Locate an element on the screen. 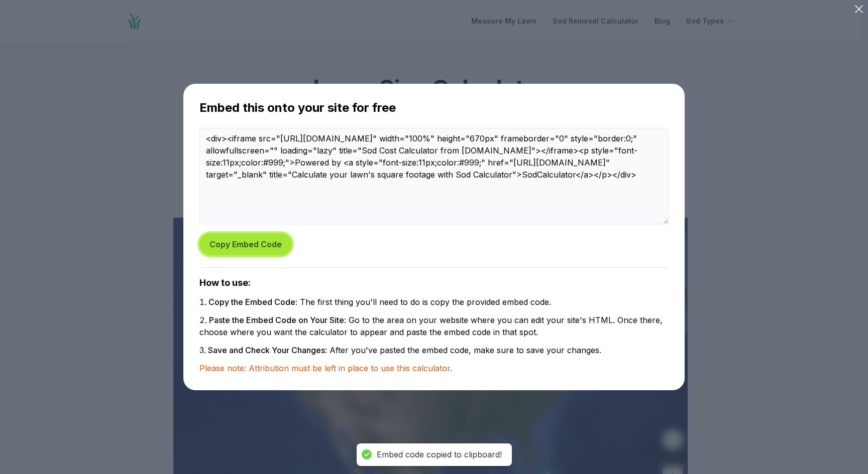 The image size is (868, 474). h3: How to use: is located at coordinates (434, 283).